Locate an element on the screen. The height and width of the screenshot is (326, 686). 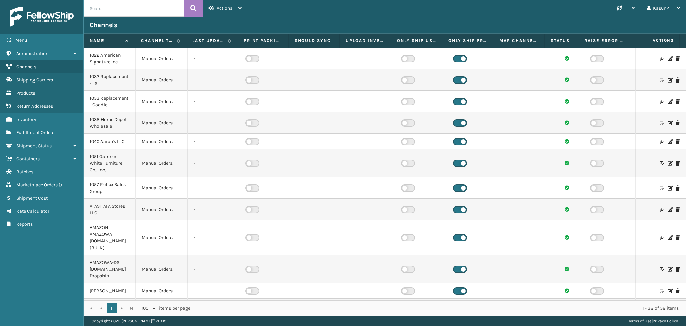
img: logo is located at coordinates (42, 17).